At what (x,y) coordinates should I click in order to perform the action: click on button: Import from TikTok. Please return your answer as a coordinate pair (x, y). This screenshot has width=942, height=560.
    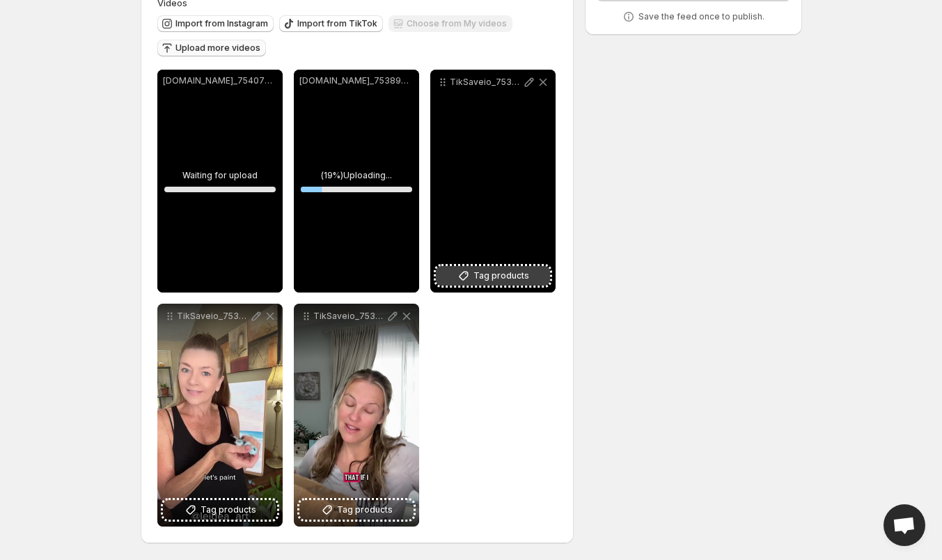
    Looking at the image, I should click on (330, 24).